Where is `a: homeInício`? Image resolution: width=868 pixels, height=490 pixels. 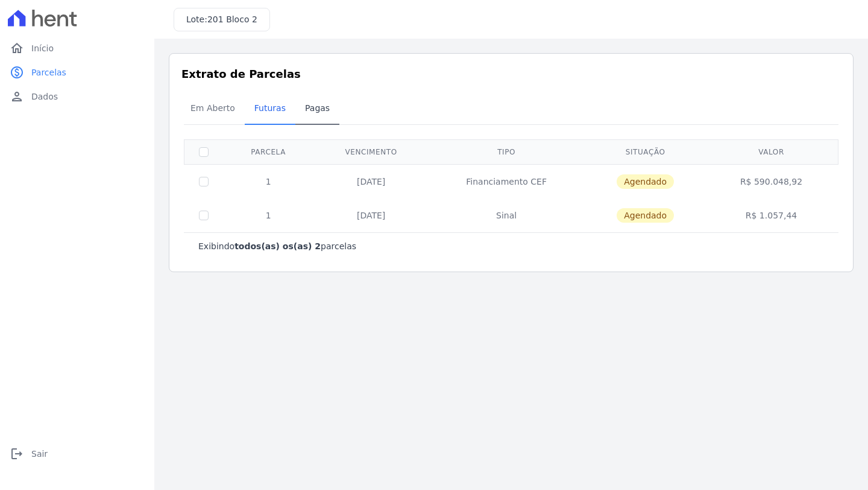 a: homeInício is located at coordinates (77, 48).